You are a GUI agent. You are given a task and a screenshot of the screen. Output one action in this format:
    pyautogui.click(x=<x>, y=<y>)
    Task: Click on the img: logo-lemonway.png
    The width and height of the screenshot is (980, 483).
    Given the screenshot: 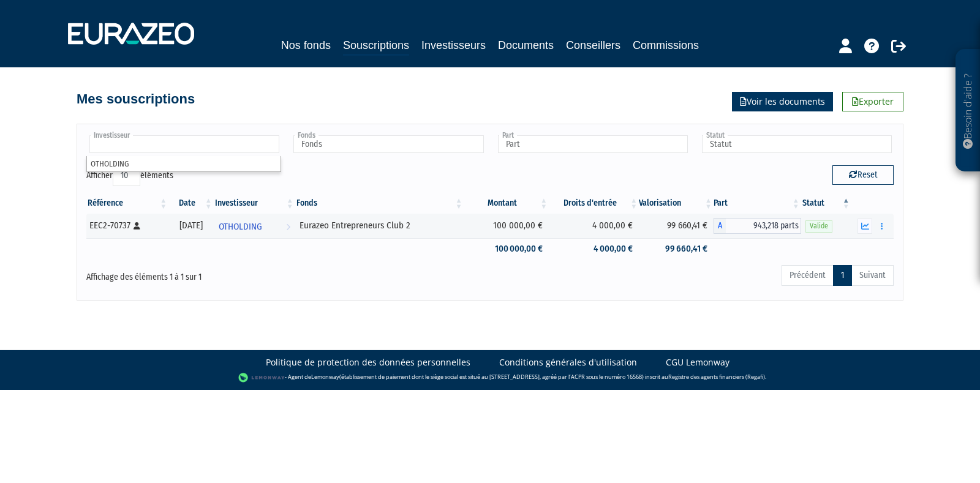 What is the action you would take?
    pyautogui.click(x=262, y=378)
    